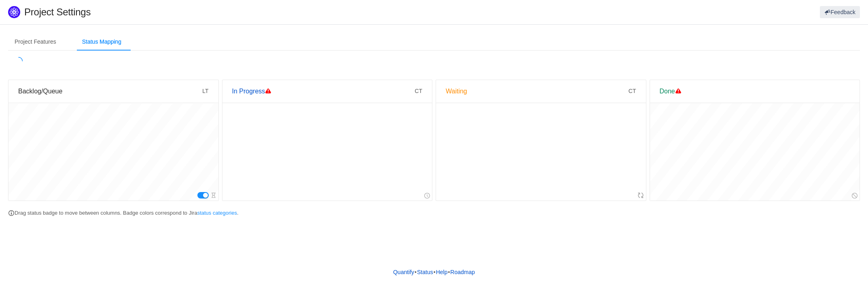 The image size is (868, 283). I want to click on div: Project Features, so click(35, 42).